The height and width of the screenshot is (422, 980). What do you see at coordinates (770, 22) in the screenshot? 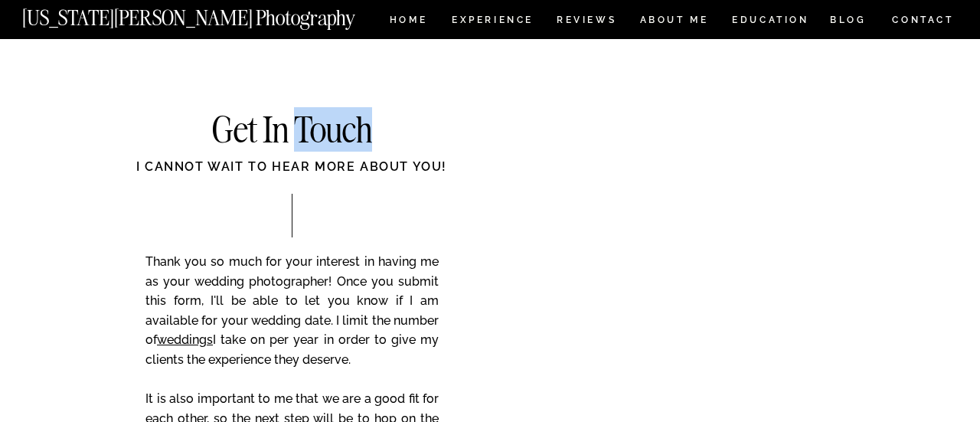
I see `nav: EDUCATION` at bounding box center [770, 22].